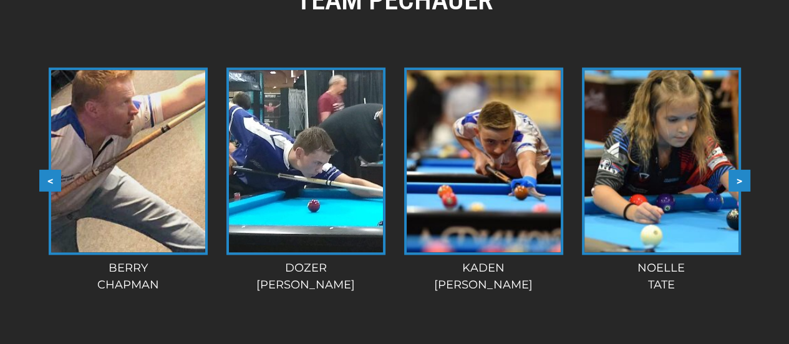  Describe the element at coordinates (395, 180) in the screenshot. I see `div: Carousel Navigation` at that location.